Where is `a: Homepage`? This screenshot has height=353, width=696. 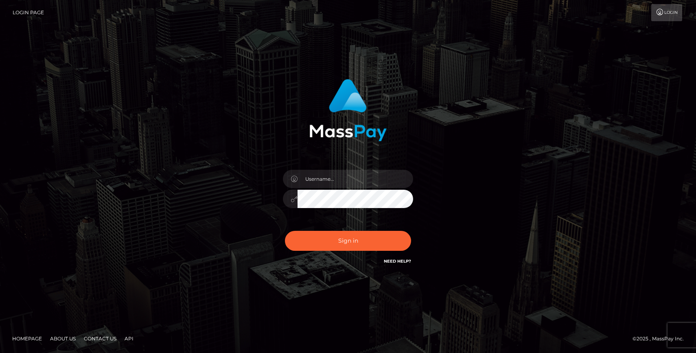 a: Homepage is located at coordinates (27, 338).